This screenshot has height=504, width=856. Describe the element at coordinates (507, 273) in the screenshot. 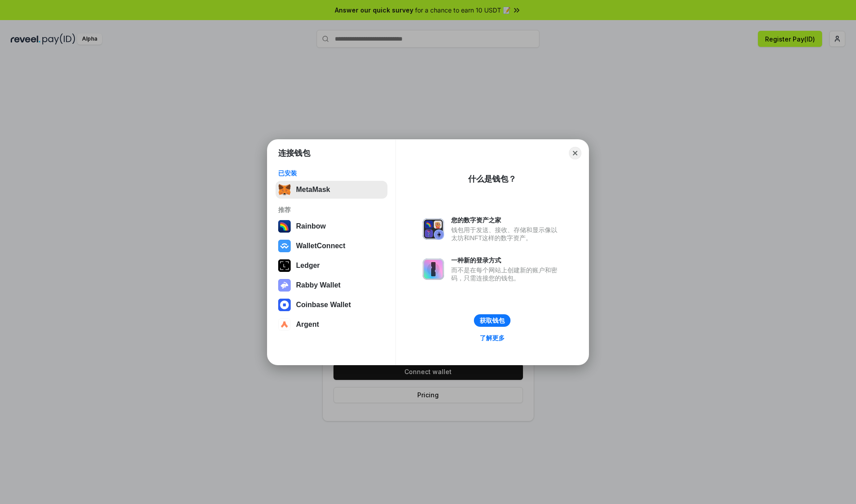

I see `div: 而不是在每个网站上创建新的账户和密码，只需连接您的钱包。` at that location.